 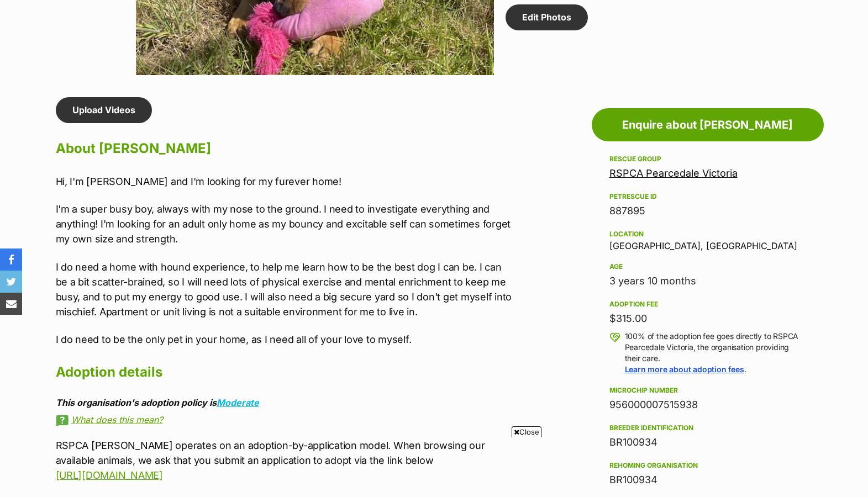 What do you see at coordinates (527, 432) in the screenshot?
I see `span: Close` at bounding box center [527, 432].